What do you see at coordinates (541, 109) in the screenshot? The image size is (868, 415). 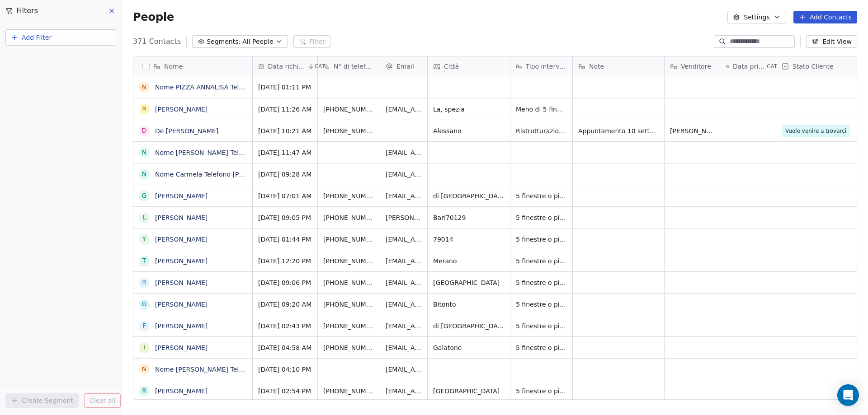 I see `span: Meno di 5 finestre` at bounding box center [541, 109].